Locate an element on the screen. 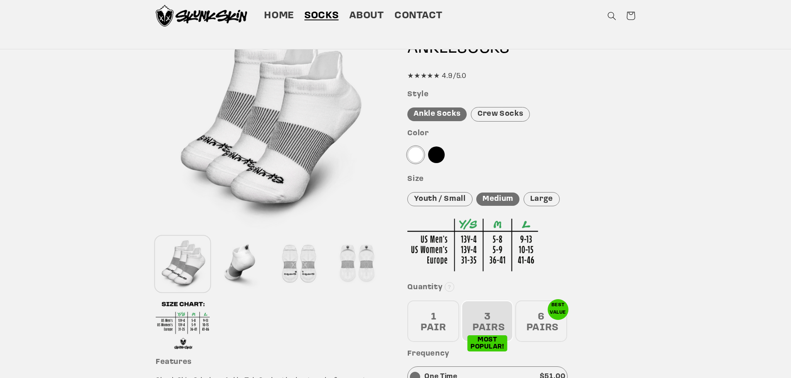 The image size is (791, 378). h3: Color is located at coordinates (521, 134).